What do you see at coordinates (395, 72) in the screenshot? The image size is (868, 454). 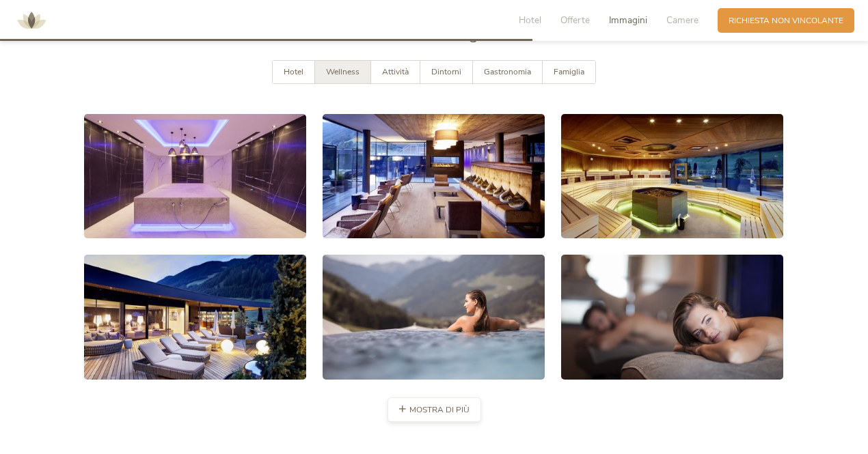 I see `span: Attività` at bounding box center [395, 72].